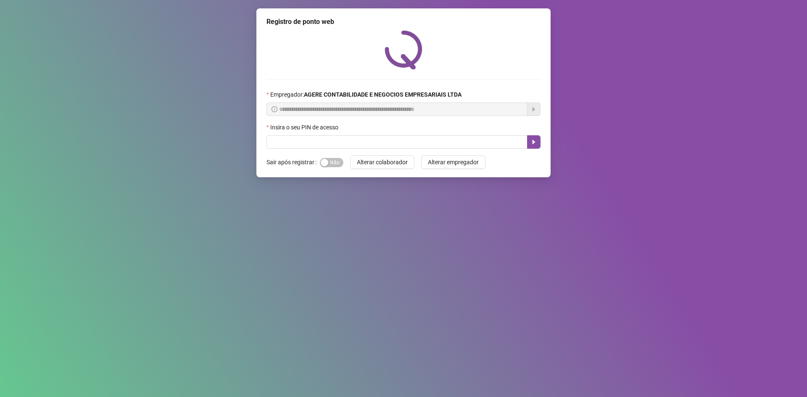 The width and height of the screenshot is (807, 397). I want to click on strong: AGERE CONTABILIDADE E NEGOCIOS EMPRESARIAIS LTDA, so click(382, 95).